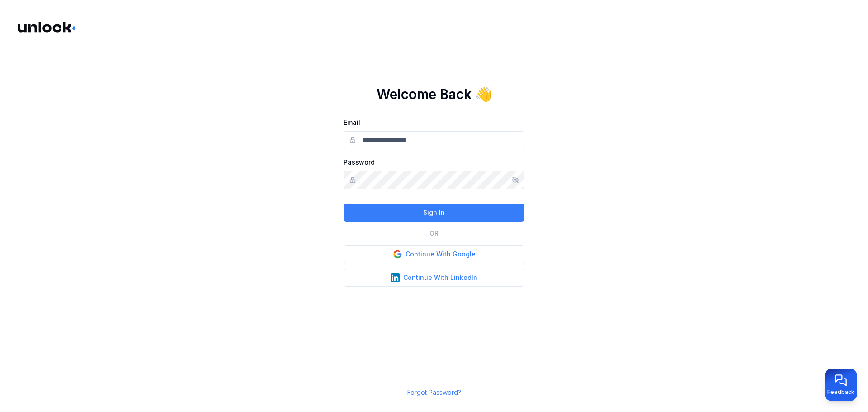  What do you see at coordinates (434, 94) in the screenshot?
I see `h1: Welcome Back 👋` at bounding box center [434, 94].